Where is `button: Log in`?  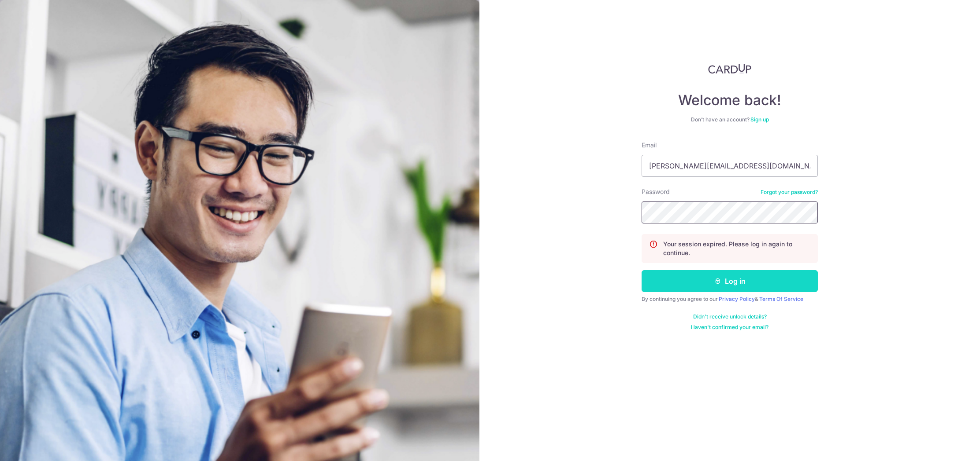
button: Log in is located at coordinates (729, 282).